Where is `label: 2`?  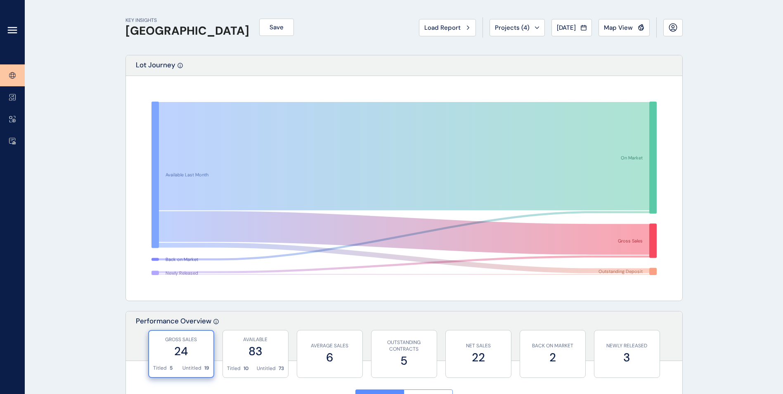
label: 2 is located at coordinates (553, 357).